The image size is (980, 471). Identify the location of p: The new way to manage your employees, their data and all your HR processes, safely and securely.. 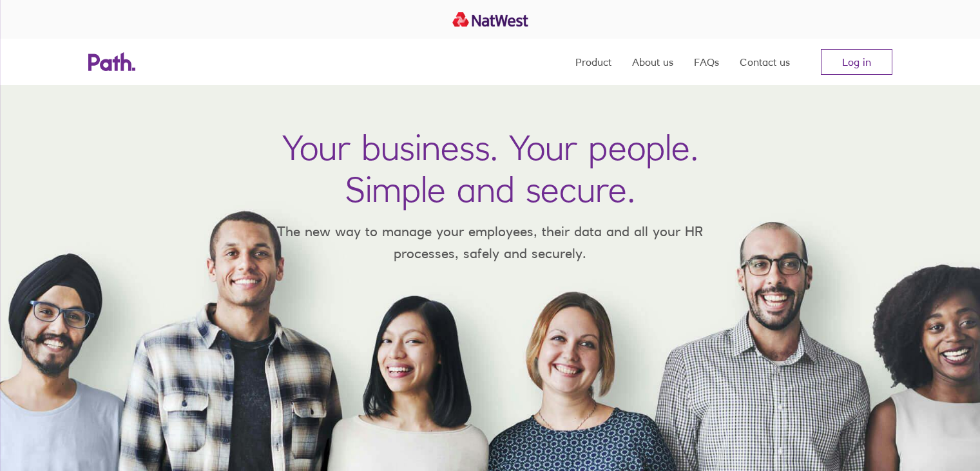
(491, 242).